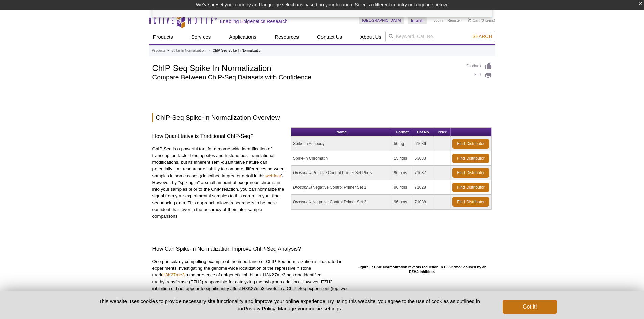  I want to click on td: 15 rxns, so click(403, 158).